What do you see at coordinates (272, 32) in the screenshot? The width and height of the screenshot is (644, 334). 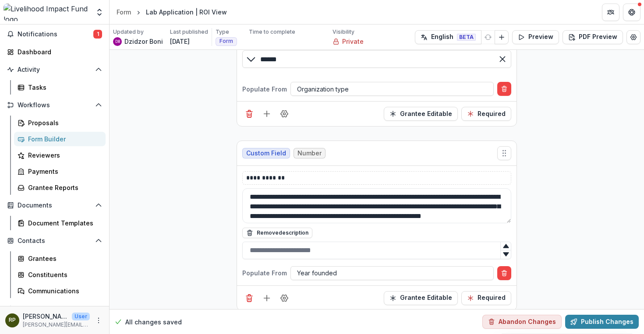 I see `p: Time to complete` at bounding box center [272, 32].